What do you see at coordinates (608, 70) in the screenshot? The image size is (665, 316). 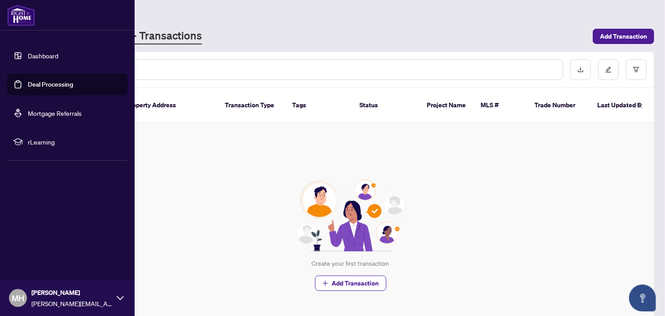 I see `span: edit` at bounding box center [608, 70].